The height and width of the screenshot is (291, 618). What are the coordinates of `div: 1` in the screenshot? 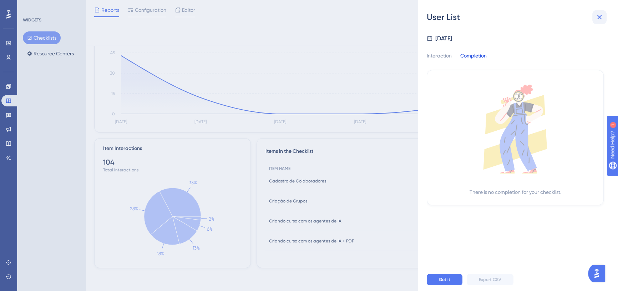 It's located at (51, 6).